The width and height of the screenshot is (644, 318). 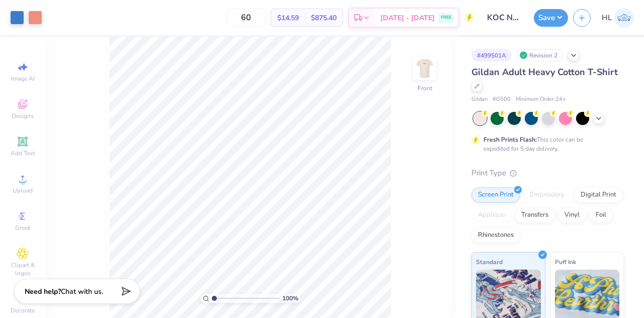 I want to click on span: Decorate, so click(x=23, y=310).